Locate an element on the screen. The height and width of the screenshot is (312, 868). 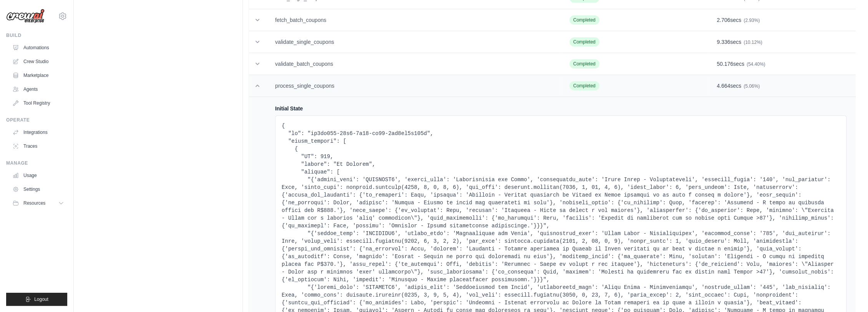
a: Agents is located at coordinates (38, 89).